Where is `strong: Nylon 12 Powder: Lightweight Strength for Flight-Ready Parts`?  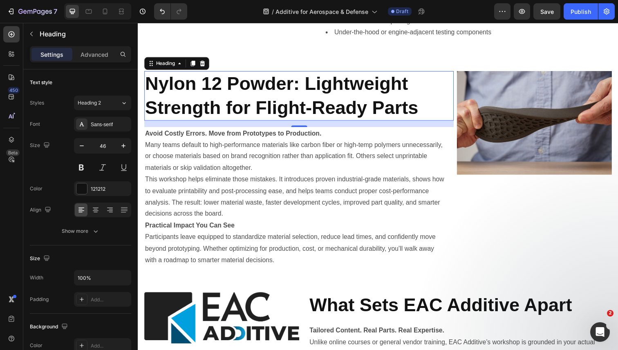 strong: Nylon 12 Powder: Lightweight Strength for Flight-Ready Parts is located at coordinates (147, 74).